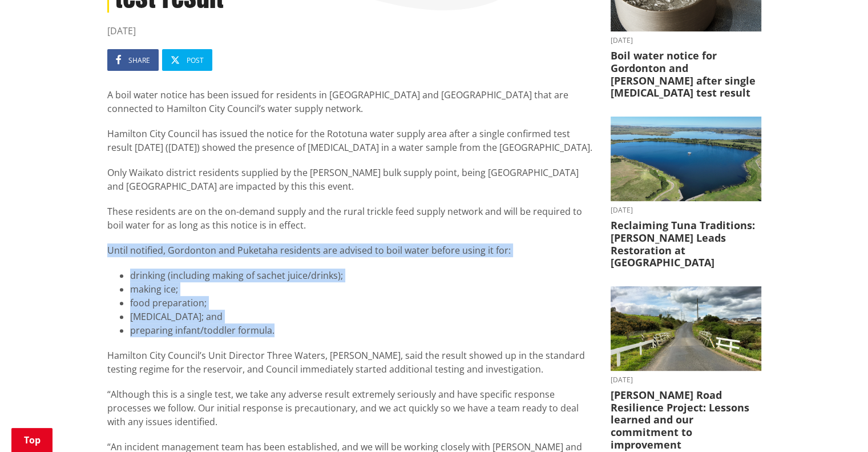 Image resolution: width=868 pixels, height=452 pixels. I want to click on a: Top, so click(32, 440).